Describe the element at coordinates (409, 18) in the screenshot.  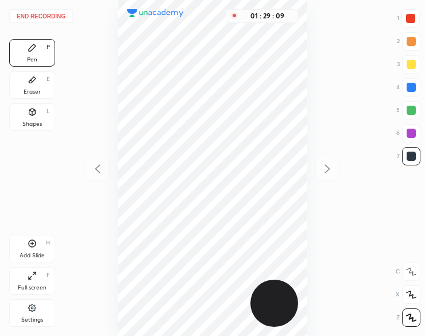
I see `div: 1` at that location.